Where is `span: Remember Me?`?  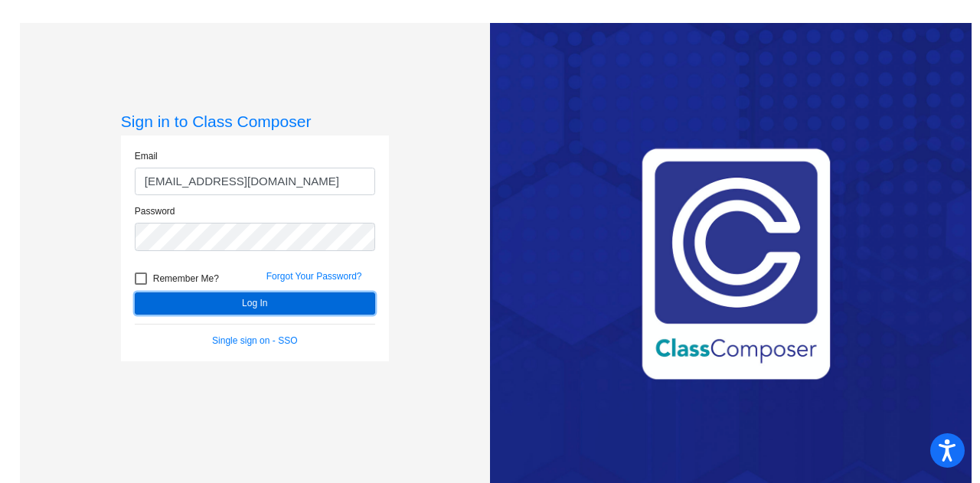 span: Remember Me? is located at coordinates (186, 279).